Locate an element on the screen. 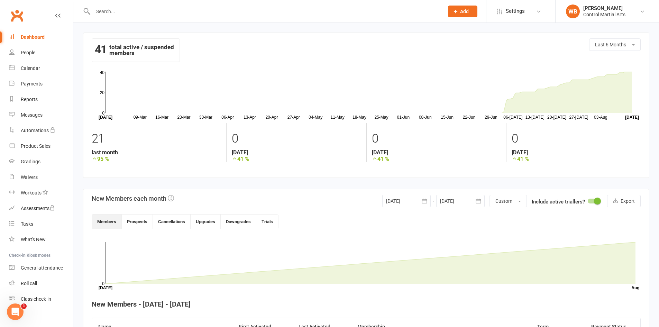 The image size is (659, 327). div: WB is located at coordinates (572, 11).